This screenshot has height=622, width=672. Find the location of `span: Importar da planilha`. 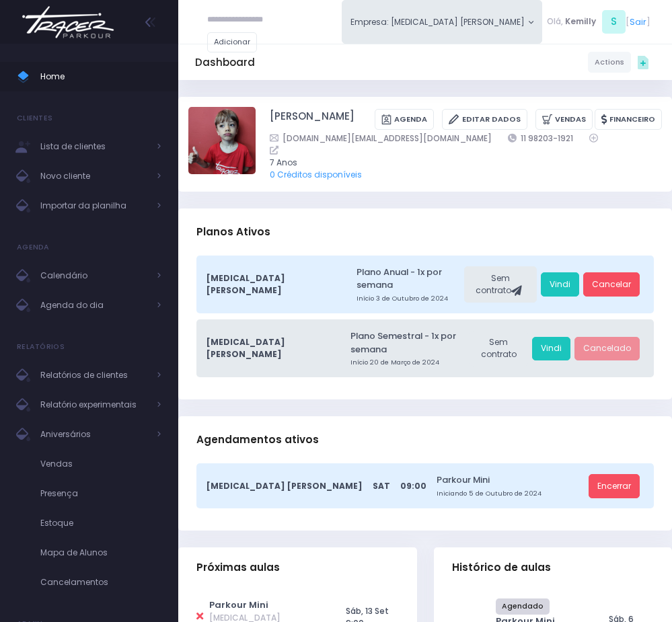

span: Importar da planilha is located at coordinates (94, 206).